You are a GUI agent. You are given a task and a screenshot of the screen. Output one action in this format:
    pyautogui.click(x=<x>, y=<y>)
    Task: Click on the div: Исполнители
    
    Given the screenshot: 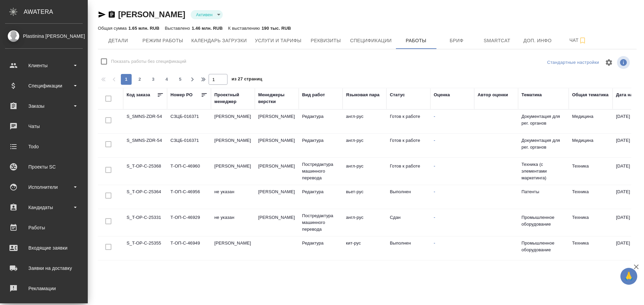 What is the action you would take?
    pyautogui.click(x=44, y=187)
    